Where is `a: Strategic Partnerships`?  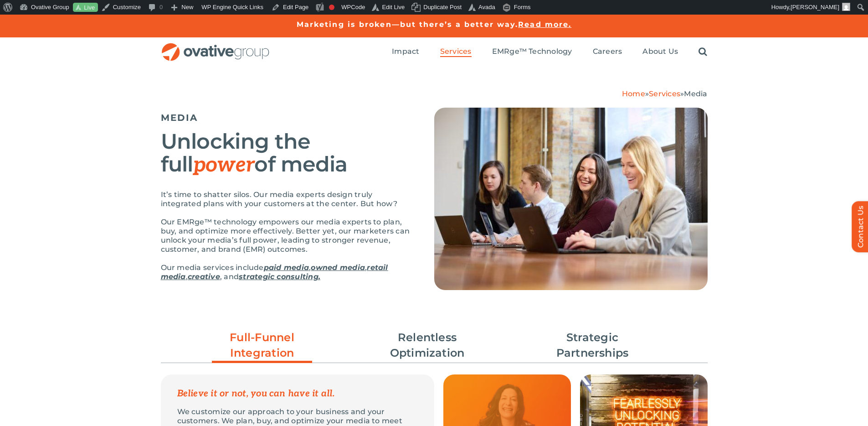 a: Strategic Partnerships is located at coordinates (592, 345).